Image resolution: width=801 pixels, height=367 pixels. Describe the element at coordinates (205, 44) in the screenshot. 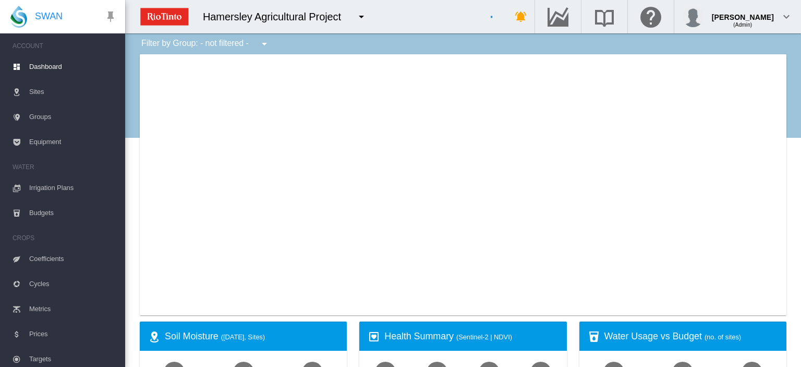

I see `div: Filter by Group: - not filtered -` at that location.